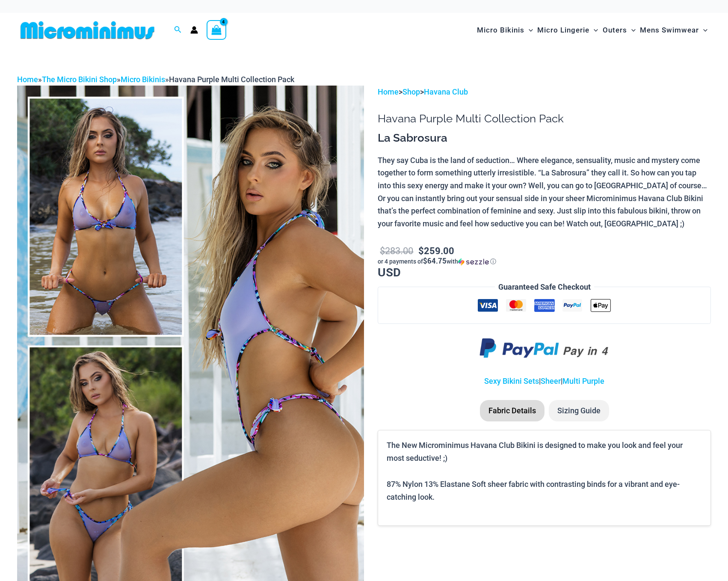  I want to click on a: Account icon link, so click(194, 30).